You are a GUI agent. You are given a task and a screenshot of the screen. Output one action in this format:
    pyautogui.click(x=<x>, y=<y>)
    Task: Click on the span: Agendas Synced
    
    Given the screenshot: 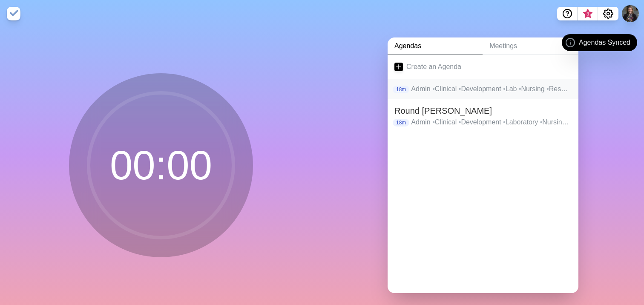 What is the action you would take?
    pyautogui.click(x=605, y=43)
    